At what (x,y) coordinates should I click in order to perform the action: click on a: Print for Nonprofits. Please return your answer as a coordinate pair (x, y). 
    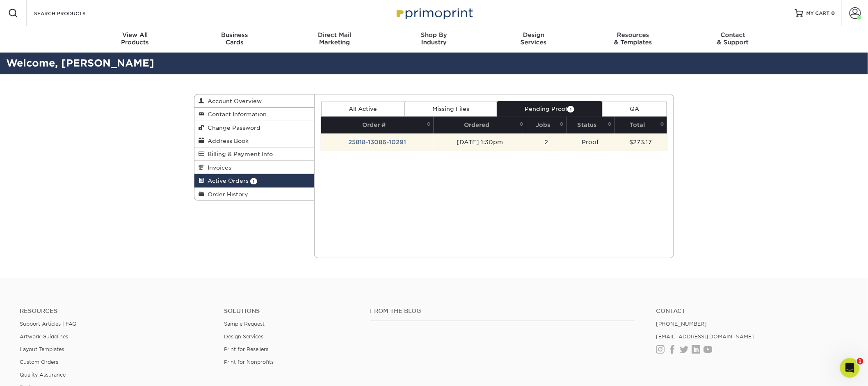
    Looking at the image, I should click on (248, 362).